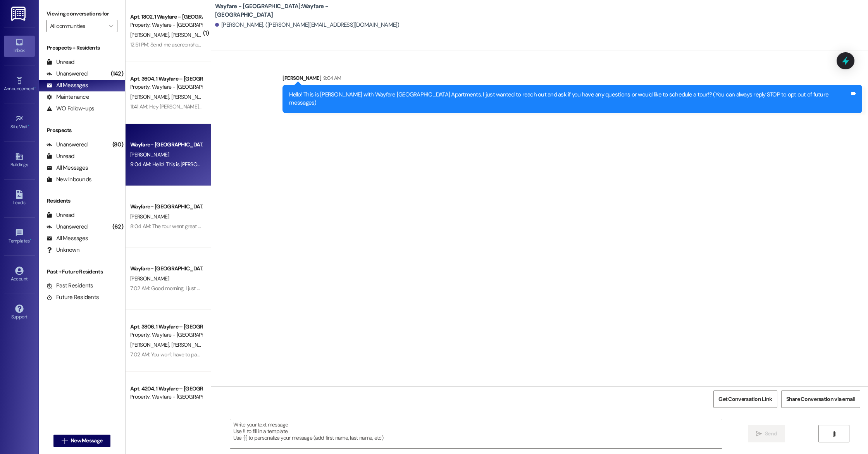 Image resolution: width=868 pixels, height=454 pixels. What do you see at coordinates (331, 78) in the screenshot?
I see `div: 9:04 AM` at bounding box center [331, 78].